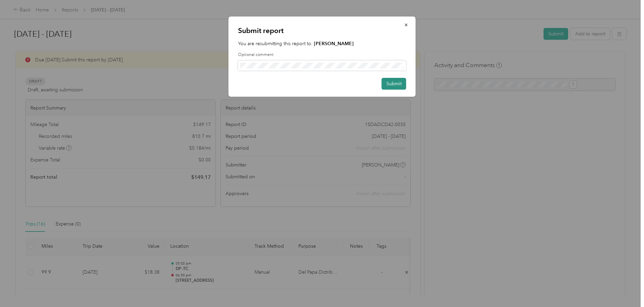 This screenshot has width=644, height=307. Describe the element at coordinates (322, 55) in the screenshot. I see `label: Optional comment` at that location.